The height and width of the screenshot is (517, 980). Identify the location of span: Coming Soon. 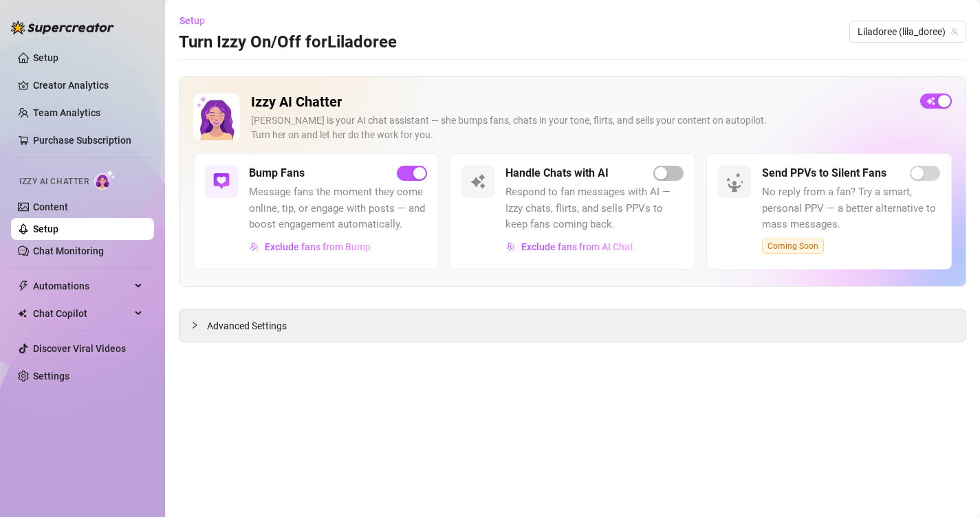
(793, 246).